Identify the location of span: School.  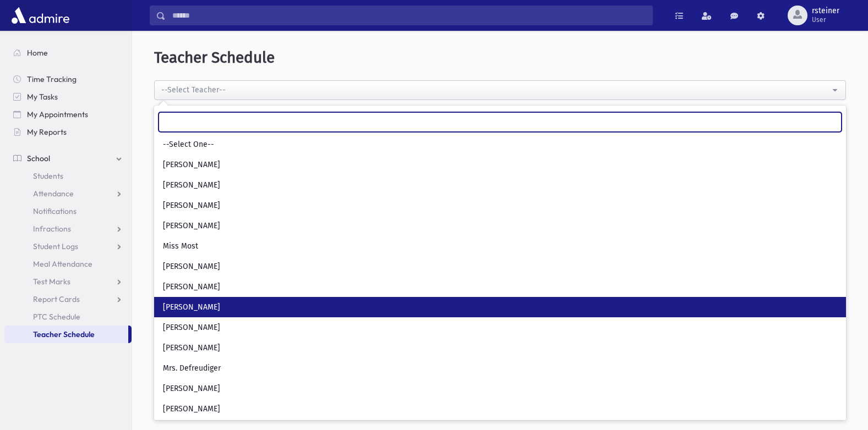
(38, 159).